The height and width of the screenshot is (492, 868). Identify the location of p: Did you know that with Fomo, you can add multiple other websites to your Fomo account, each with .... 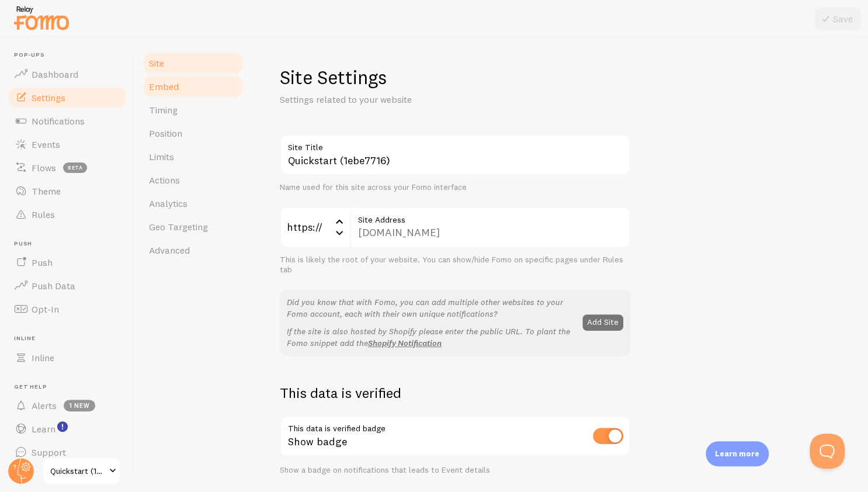
(431, 308).